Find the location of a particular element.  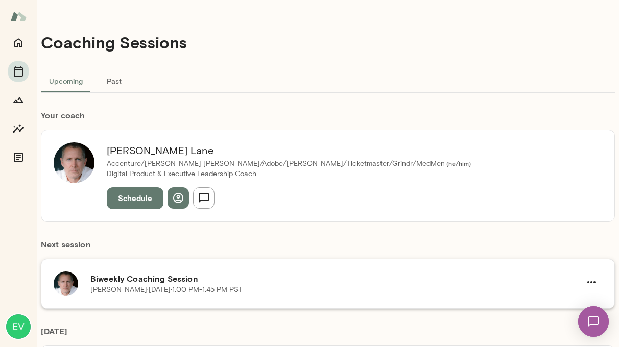

div: basic tabs example is located at coordinates (328, 81).